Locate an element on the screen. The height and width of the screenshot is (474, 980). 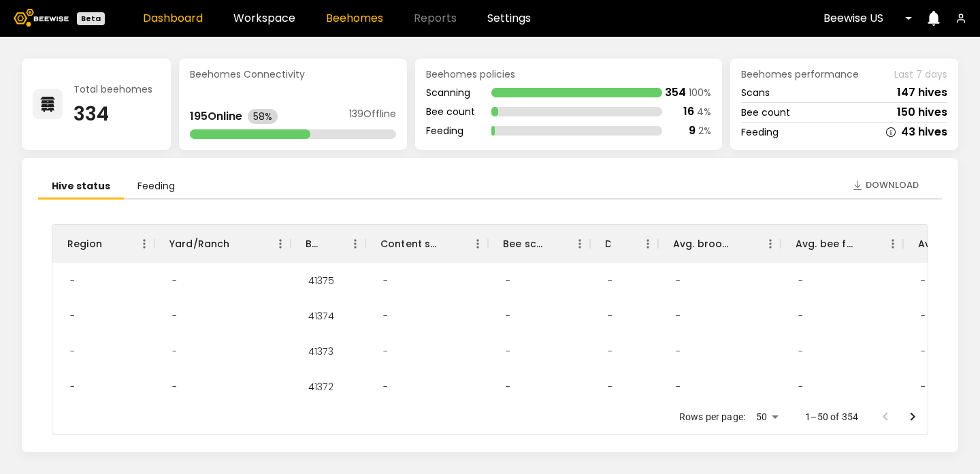
div: Scanning is located at coordinates (450, 93).